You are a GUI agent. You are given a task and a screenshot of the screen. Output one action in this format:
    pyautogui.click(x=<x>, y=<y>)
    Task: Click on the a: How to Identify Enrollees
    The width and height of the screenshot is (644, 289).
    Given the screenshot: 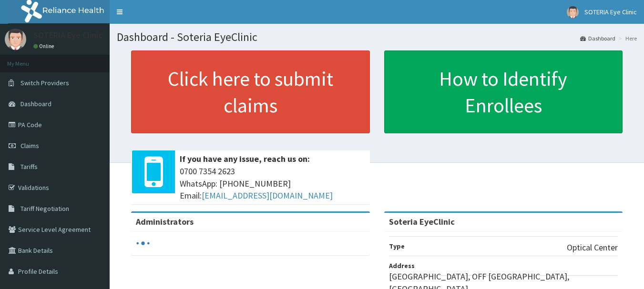 What is the action you would take?
    pyautogui.click(x=504, y=92)
    